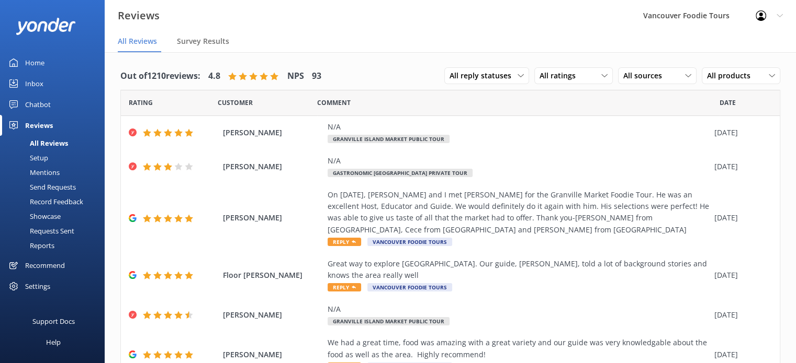 This screenshot has width=796, height=363. I want to click on div: All Reviews, so click(37, 143).